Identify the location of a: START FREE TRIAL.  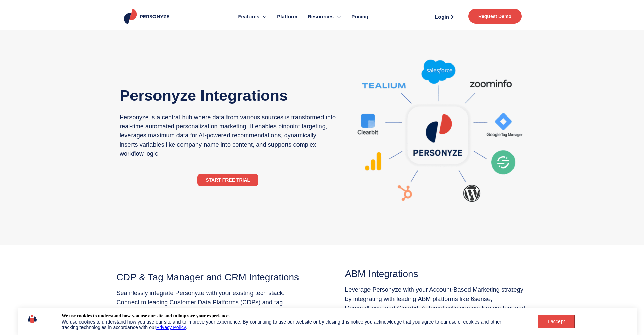
(228, 180).